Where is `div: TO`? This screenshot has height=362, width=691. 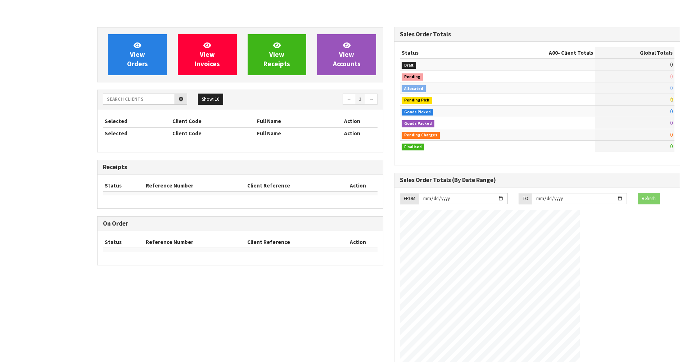 div: TO is located at coordinates (525, 199).